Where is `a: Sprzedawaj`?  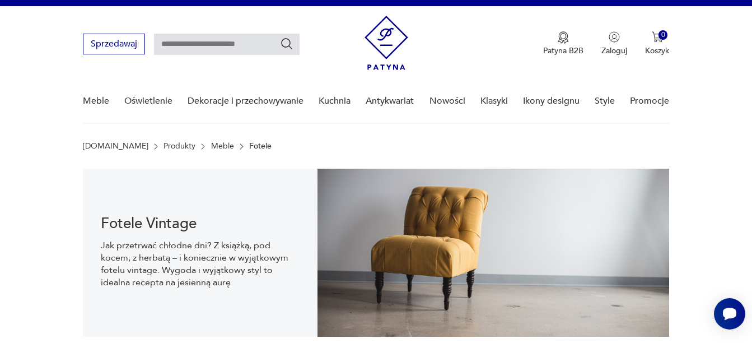 a: Sprzedawaj is located at coordinates (114, 45).